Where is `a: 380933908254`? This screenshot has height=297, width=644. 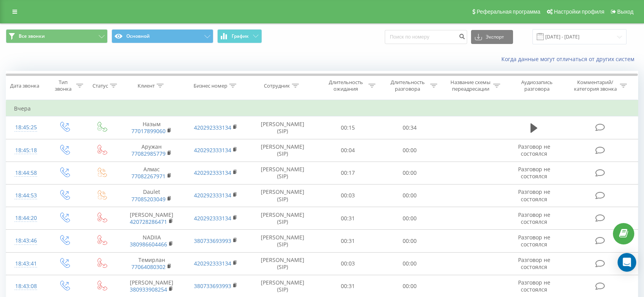
a: 380933908254 is located at coordinates (149, 289).